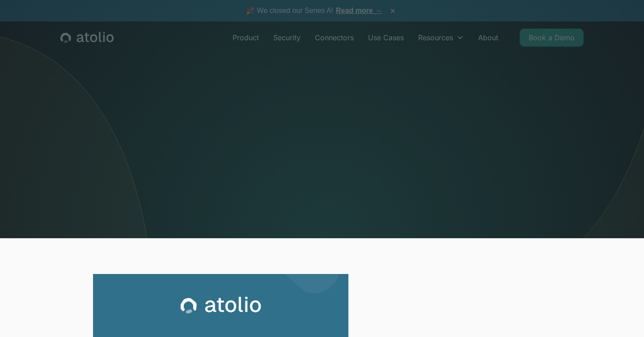  I want to click on a: Product, so click(246, 38).